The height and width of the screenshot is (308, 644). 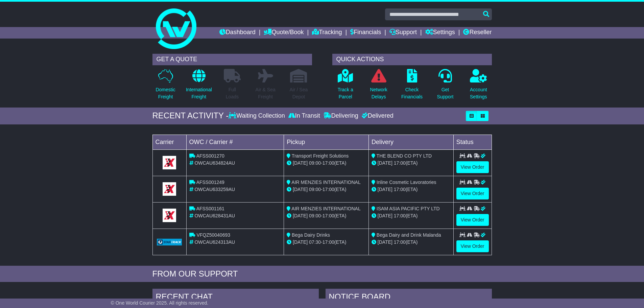 I want to click on span: Inline Cosmetic Lavoratories, so click(x=406, y=182).